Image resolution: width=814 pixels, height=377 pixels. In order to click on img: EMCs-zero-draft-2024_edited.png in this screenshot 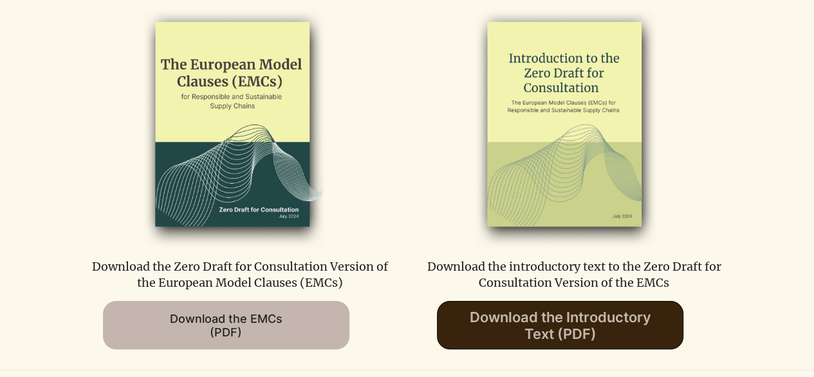, I will do `click(230, 126)`.